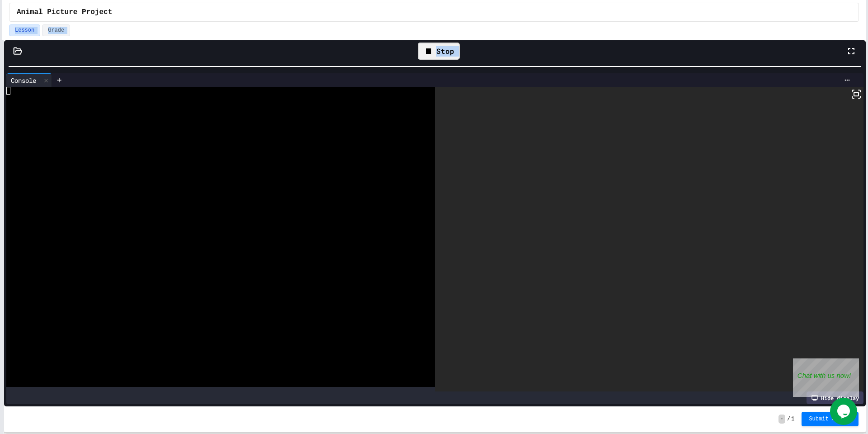 The height and width of the screenshot is (434, 868). What do you see at coordinates (835, 398) in the screenshot?
I see `div: Hide display` at bounding box center [835, 398].